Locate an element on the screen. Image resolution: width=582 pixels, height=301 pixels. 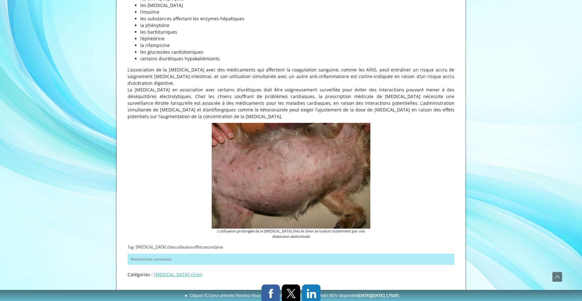
p: certains diurétiques hypokaliémiants. is located at coordinates (297, 58).